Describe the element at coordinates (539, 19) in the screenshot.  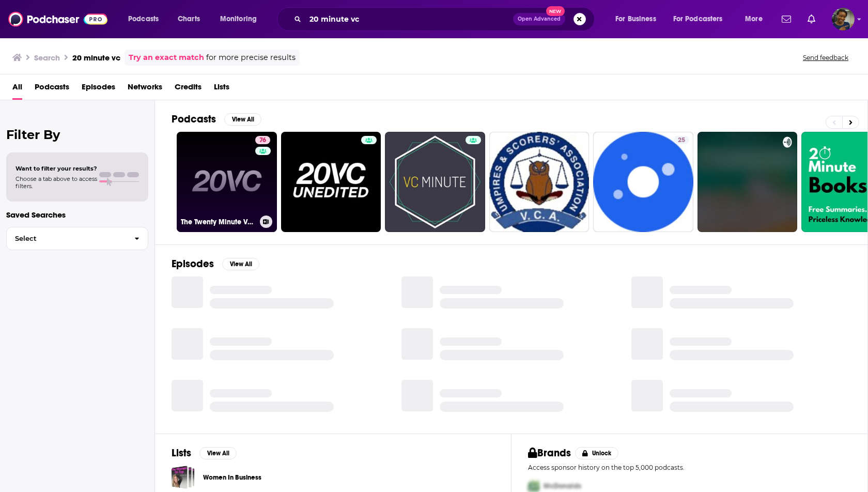
I see `button: Open AdvancedNew` at that location.